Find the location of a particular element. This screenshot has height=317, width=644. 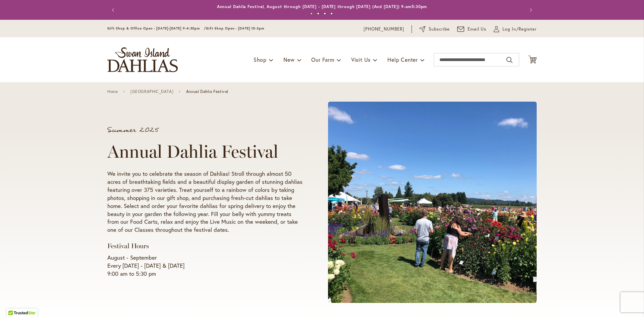

a: store logo is located at coordinates (143, 60).